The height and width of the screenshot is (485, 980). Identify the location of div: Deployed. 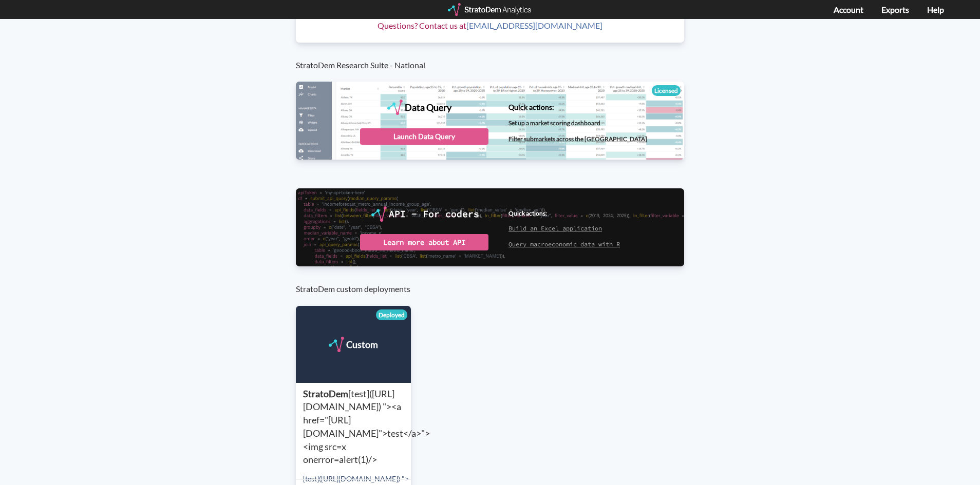
(392, 315).